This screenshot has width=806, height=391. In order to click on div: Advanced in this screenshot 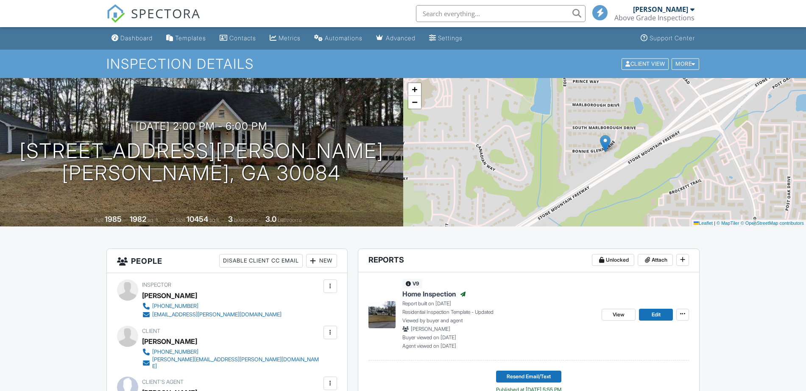, I will do `click(400, 38)`.